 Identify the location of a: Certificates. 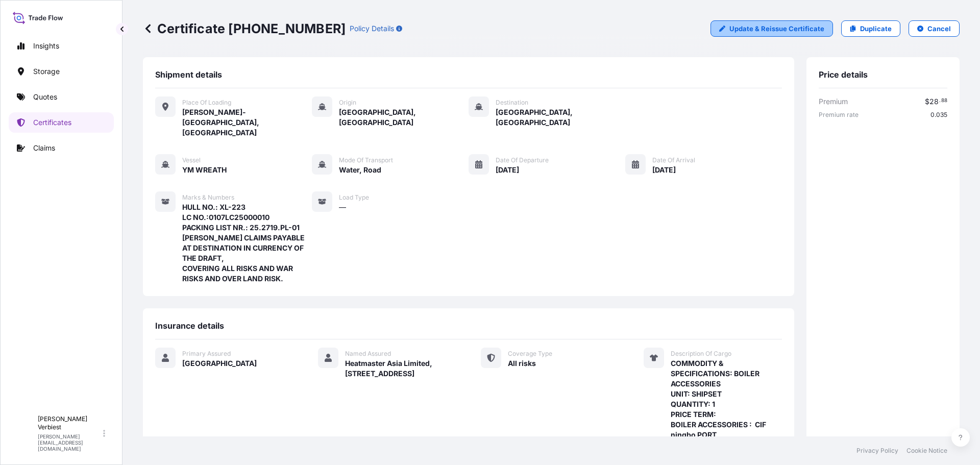
(61, 123).